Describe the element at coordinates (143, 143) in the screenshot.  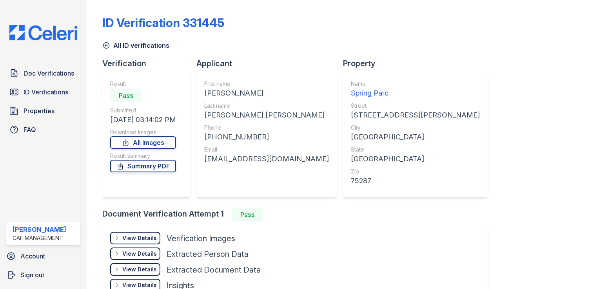
I see `a: All Images` at that location.